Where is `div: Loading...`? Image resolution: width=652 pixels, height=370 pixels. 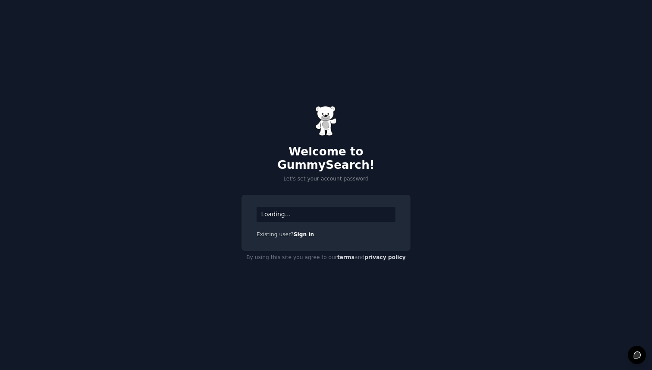 div: Loading... is located at coordinates (326, 214).